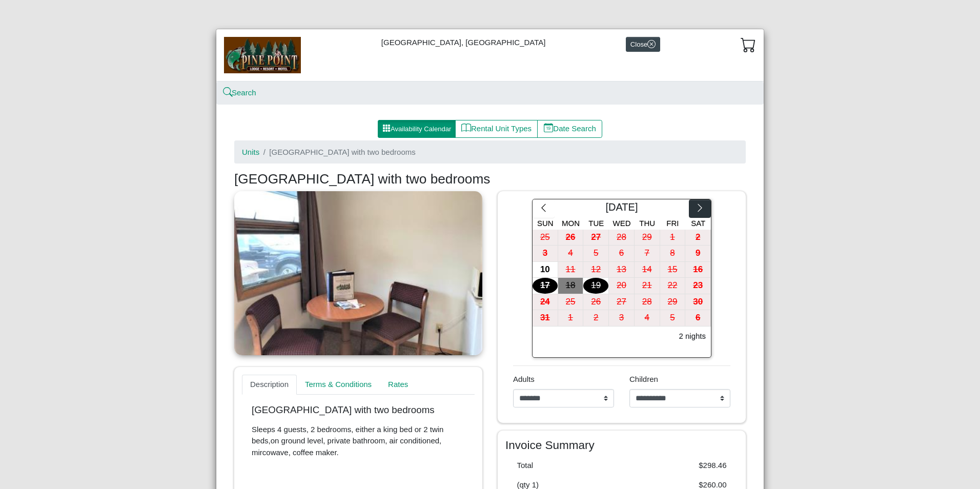 The width and height of the screenshot is (980, 489). I want to click on div: 18, so click(570, 285).